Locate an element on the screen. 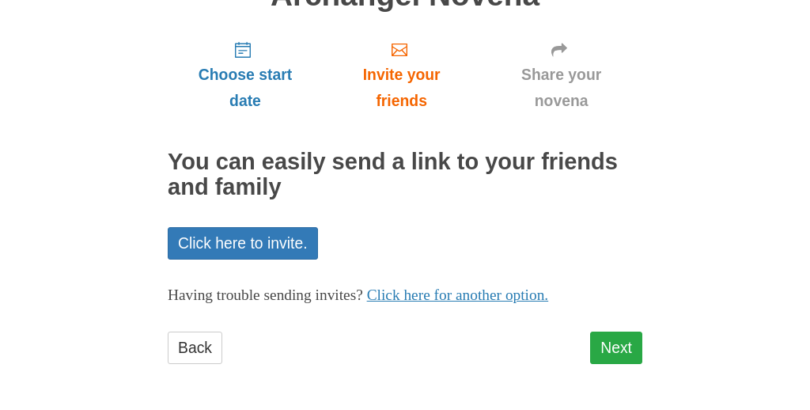 Image resolution: width=810 pixels, height=410 pixels. span: Share your novena is located at coordinates (561, 88).